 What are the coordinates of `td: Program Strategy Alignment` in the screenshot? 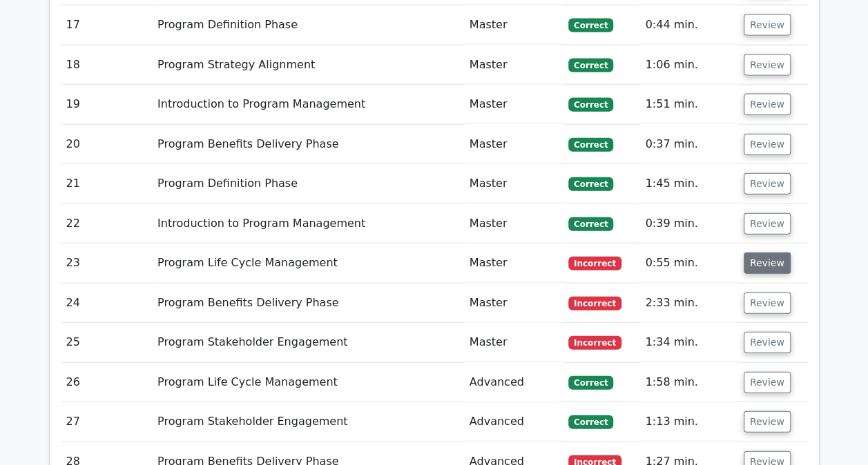 It's located at (308, 65).